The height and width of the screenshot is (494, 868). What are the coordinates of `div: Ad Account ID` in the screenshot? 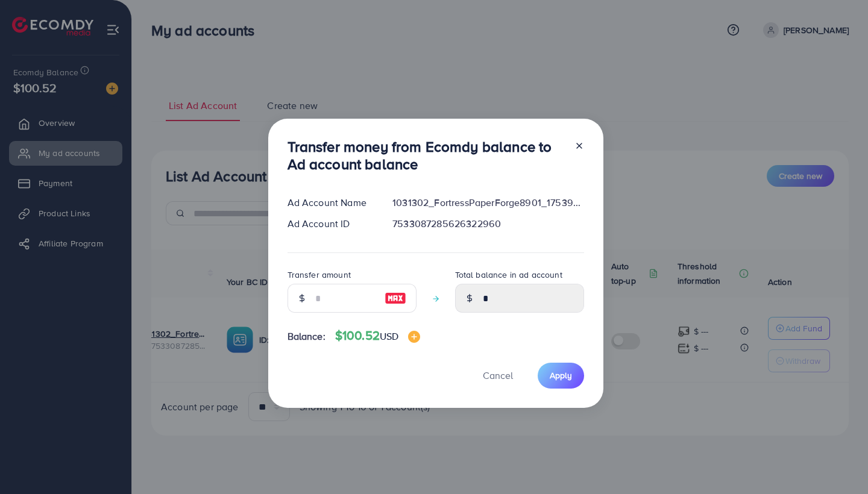 It's located at (330, 224).